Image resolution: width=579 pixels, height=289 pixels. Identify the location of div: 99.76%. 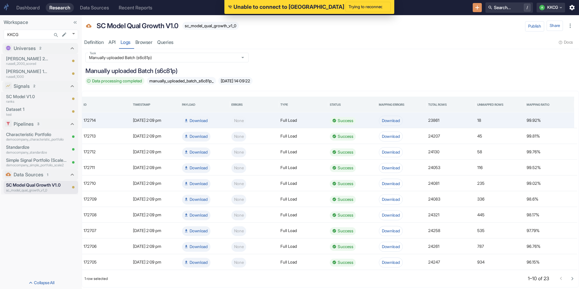
(550, 152).